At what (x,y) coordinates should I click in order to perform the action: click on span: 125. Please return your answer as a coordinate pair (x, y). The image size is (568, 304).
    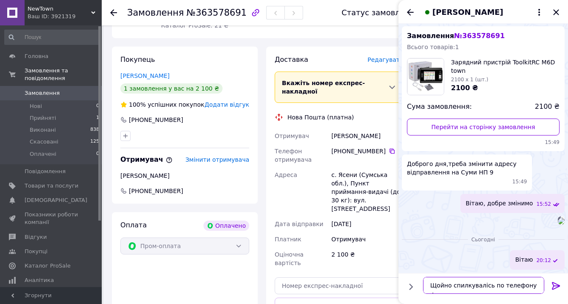
    Looking at the image, I should click on (94, 142).